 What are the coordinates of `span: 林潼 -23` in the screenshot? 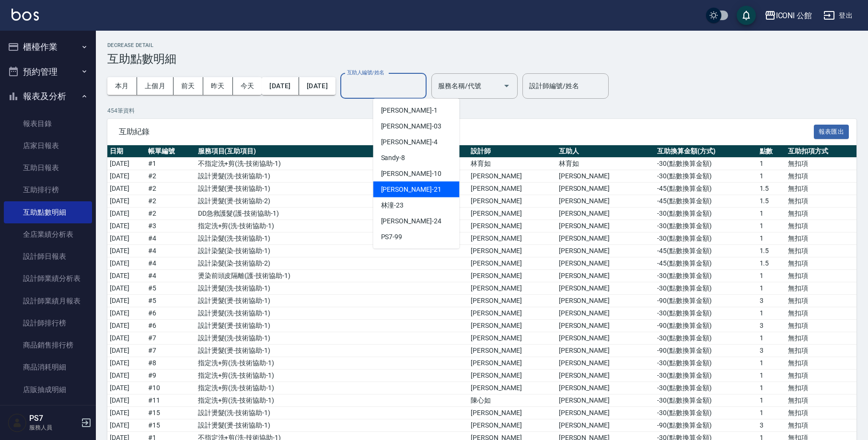 It's located at (392, 205).